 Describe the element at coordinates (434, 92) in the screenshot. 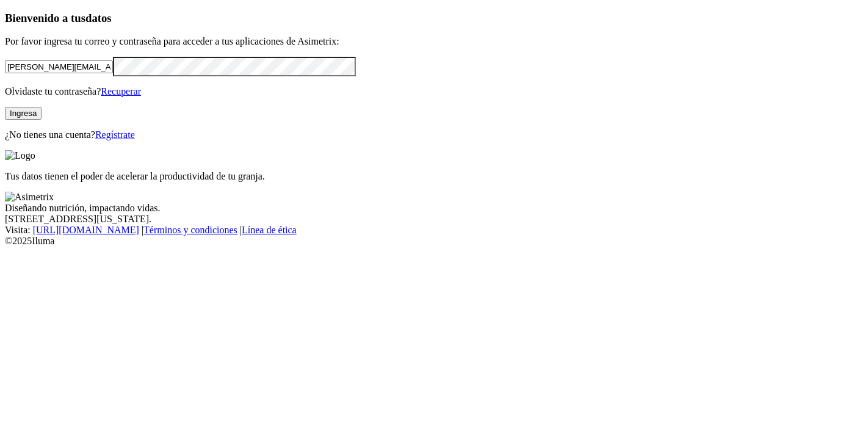

I see `p: Olvidaste tu contraseña?` at that location.